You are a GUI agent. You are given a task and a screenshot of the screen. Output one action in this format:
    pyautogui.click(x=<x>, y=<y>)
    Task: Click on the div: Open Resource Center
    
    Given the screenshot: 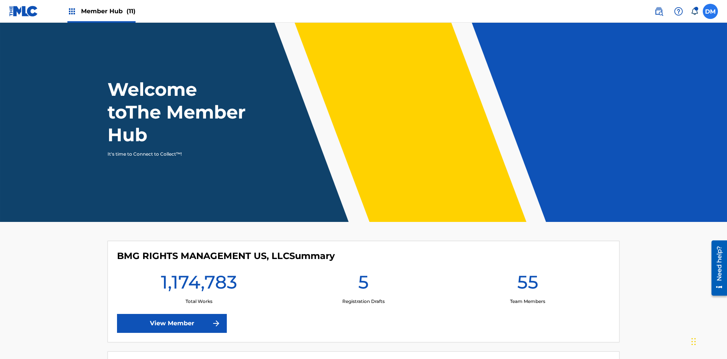 What is the action you would take?
    pyautogui.click(x=13, y=31)
    